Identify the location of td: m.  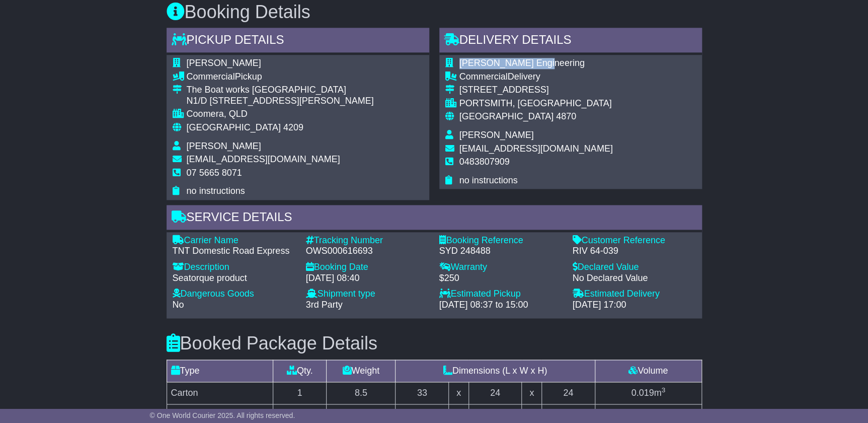
(648, 393).